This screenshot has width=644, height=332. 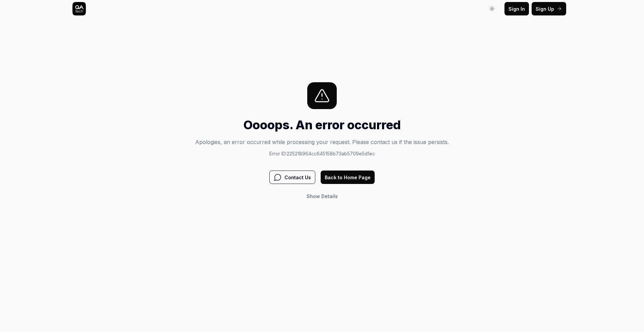 What do you see at coordinates (517, 9) in the screenshot?
I see `a: Sign In` at bounding box center [517, 9].